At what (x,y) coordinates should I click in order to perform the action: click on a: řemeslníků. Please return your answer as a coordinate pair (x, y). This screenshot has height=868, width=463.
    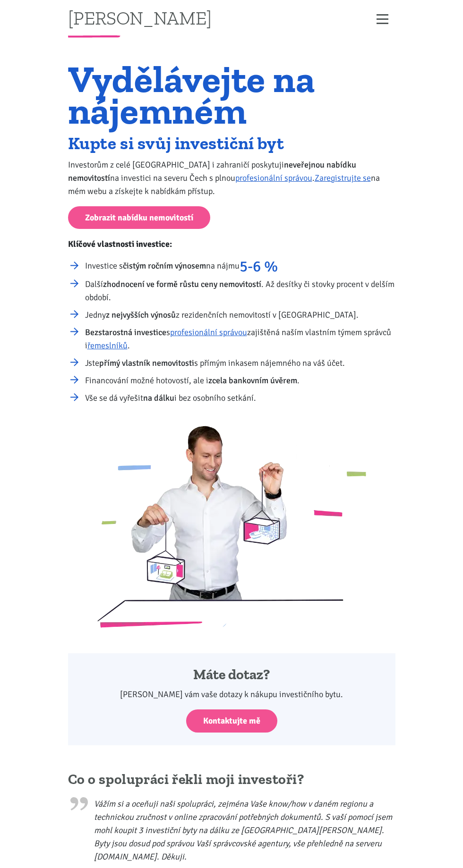
    Looking at the image, I should click on (107, 345).